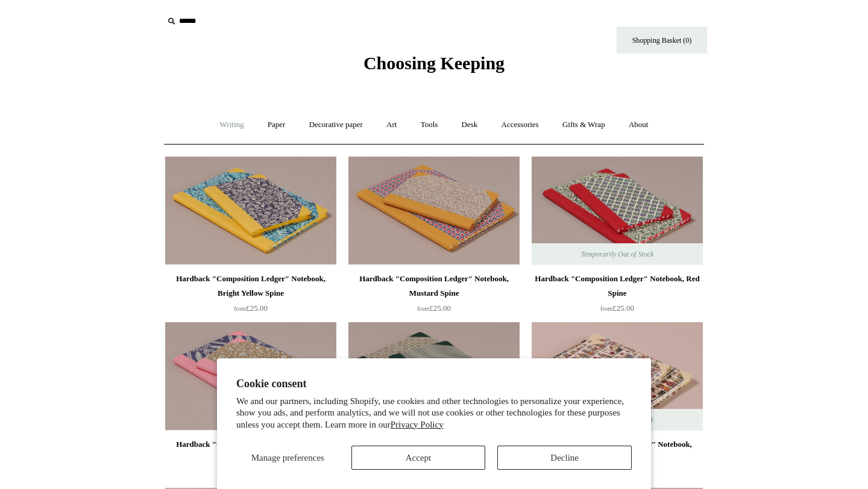  Describe the element at coordinates (434, 377) in the screenshot. I see `a: Hardback "Composition Ledger" Notebook, Green Spine Hardback "Composition Ledger" Notebook, Green...` at that location.